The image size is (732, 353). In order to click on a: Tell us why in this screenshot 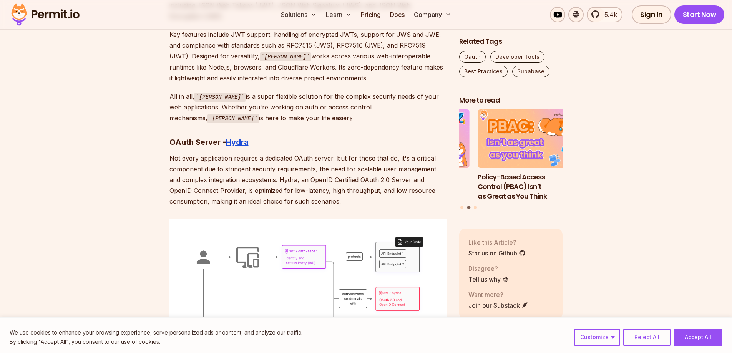, I will do `click(489, 279)`.